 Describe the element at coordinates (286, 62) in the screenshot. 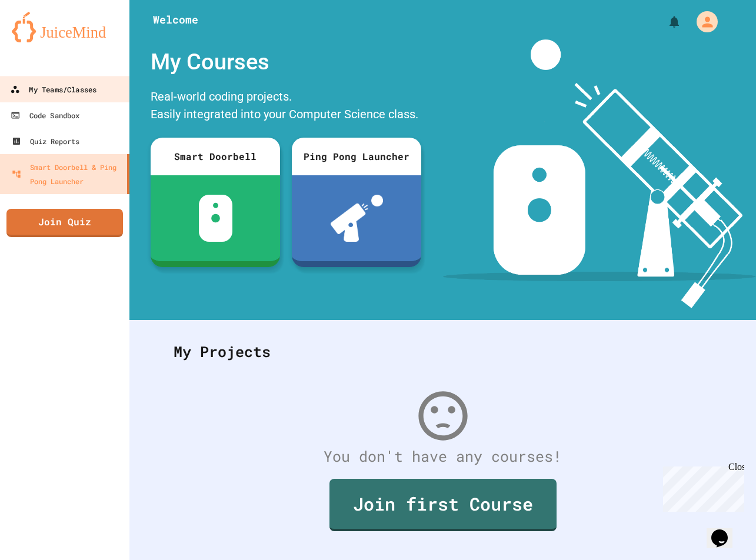

I see `div: My Courses` at that location.